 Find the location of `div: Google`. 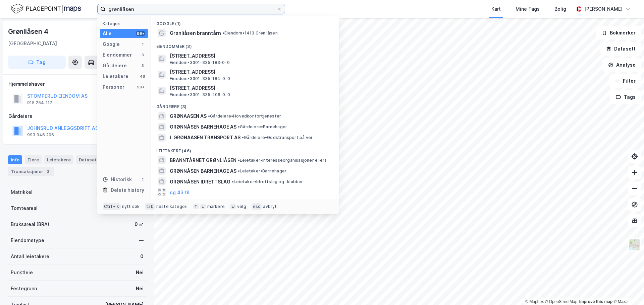

div: Google is located at coordinates (111, 44).